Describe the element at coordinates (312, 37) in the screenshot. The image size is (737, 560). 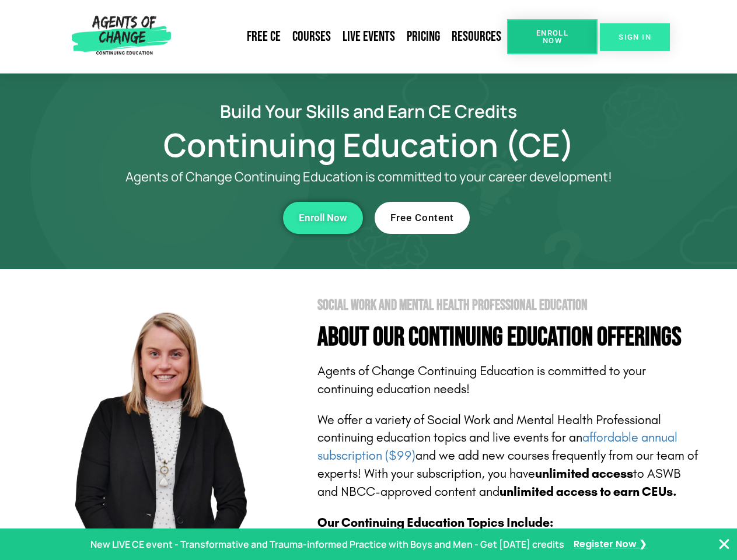
I see `a: Courses` at that location.